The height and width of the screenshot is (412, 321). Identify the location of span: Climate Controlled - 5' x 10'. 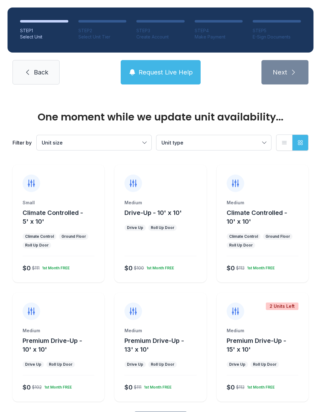
(53, 217).